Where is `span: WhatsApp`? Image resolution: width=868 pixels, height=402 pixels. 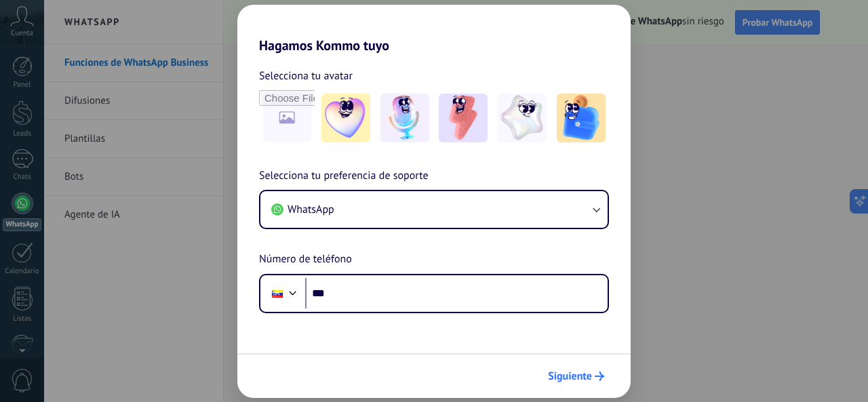 span: WhatsApp is located at coordinates (311, 210).